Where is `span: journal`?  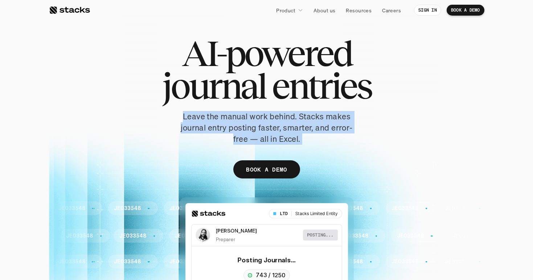 span: journal is located at coordinates (214, 86).